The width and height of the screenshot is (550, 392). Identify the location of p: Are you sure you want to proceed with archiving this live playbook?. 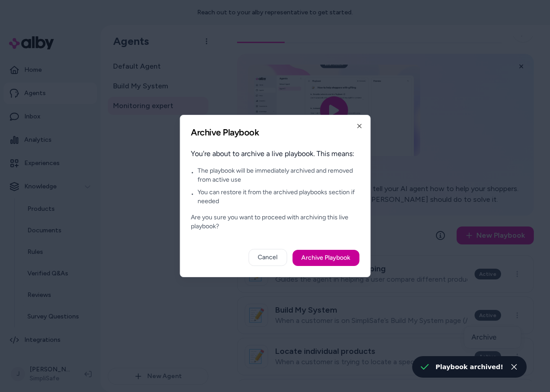
(274, 222).